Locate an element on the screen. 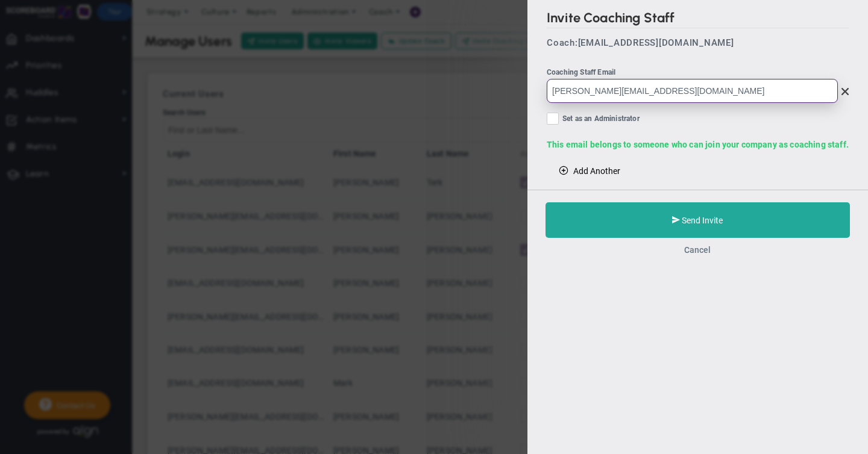 This screenshot has width=868, height=454. span: Send Invite is located at coordinates (703, 221).